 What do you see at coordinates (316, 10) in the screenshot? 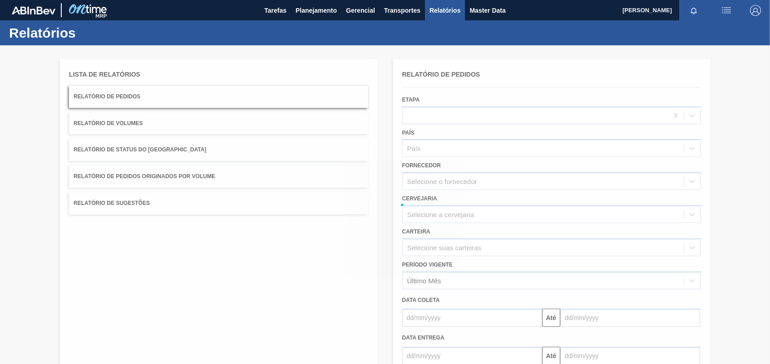
I see `span: Planejamento` at bounding box center [316, 10].